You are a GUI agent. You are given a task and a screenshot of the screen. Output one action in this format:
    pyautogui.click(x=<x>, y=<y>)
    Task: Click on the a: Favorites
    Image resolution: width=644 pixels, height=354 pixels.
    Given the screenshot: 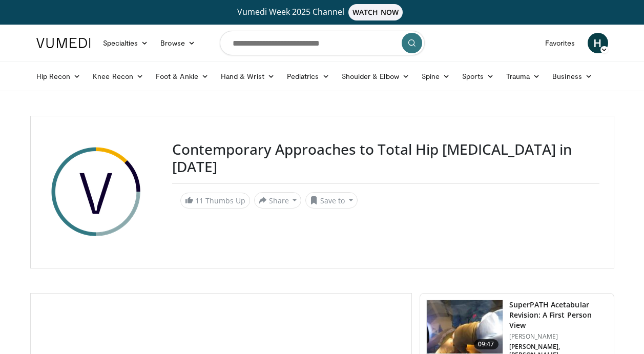 What is the action you would take?
    pyautogui.click(x=560, y=43)
    